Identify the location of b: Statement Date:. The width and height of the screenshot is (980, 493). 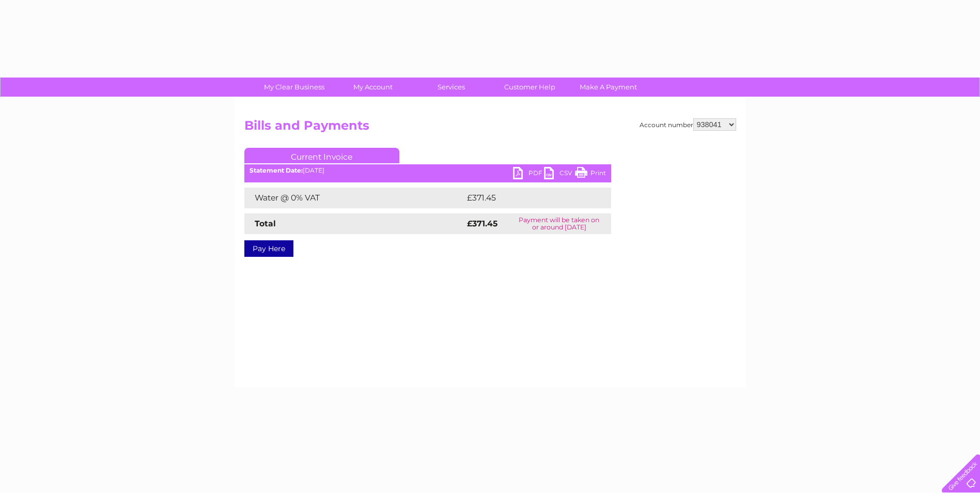
(276, 170).